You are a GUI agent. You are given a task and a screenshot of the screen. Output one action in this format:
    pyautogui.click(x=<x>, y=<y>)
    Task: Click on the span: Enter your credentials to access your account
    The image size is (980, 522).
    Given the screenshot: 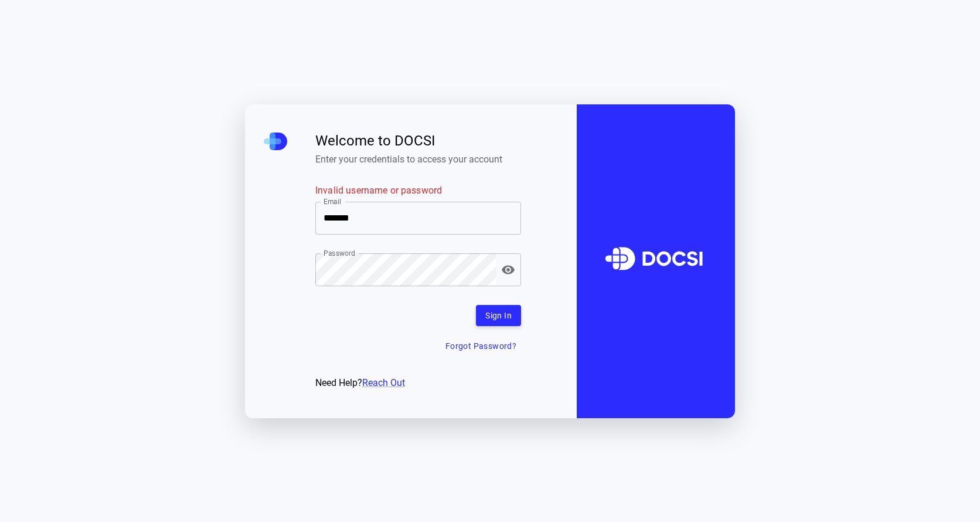 What is the action you would take?
    pyautogui.click(x=418, y=159)
    